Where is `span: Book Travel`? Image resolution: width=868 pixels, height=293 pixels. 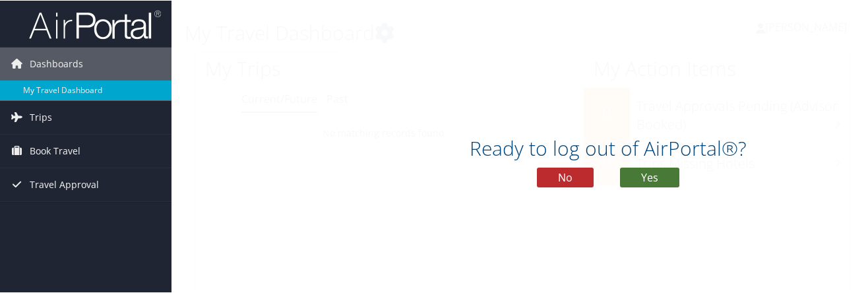 span: Book Travel is located at coordinates (55, 151).